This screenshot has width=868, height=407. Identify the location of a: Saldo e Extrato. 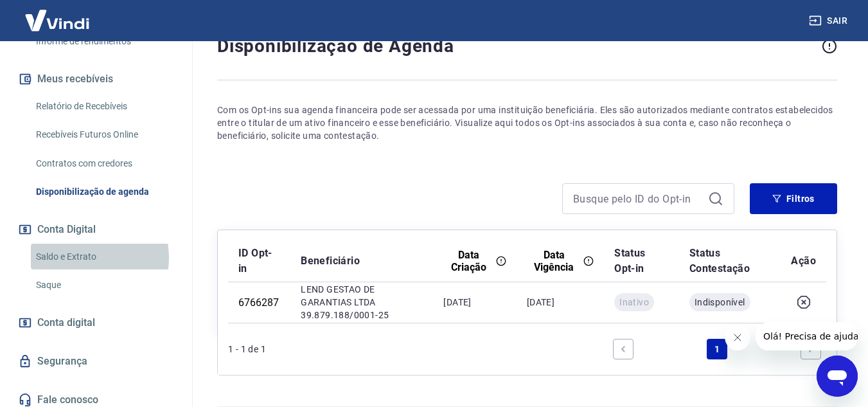
(104, 257).